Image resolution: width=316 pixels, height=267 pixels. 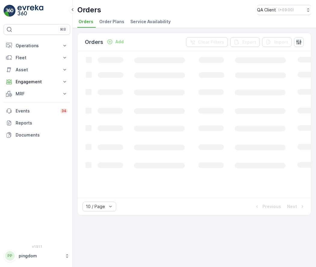 I want to click on p: ( +03:00 ), so click(x=286, y=10).